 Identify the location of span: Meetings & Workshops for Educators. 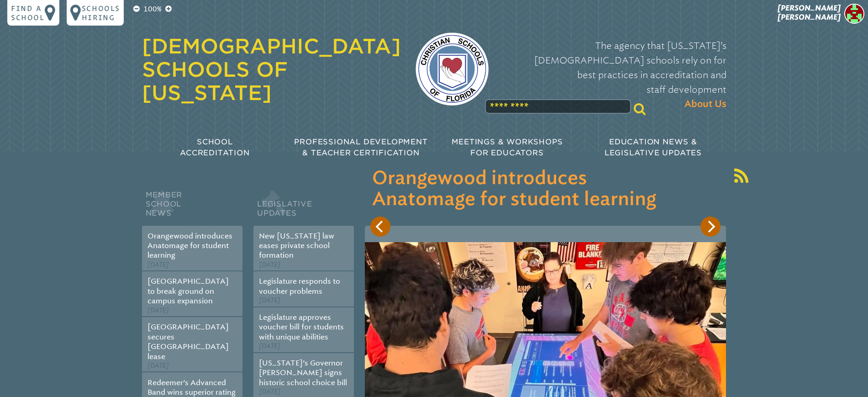
(507, 147).